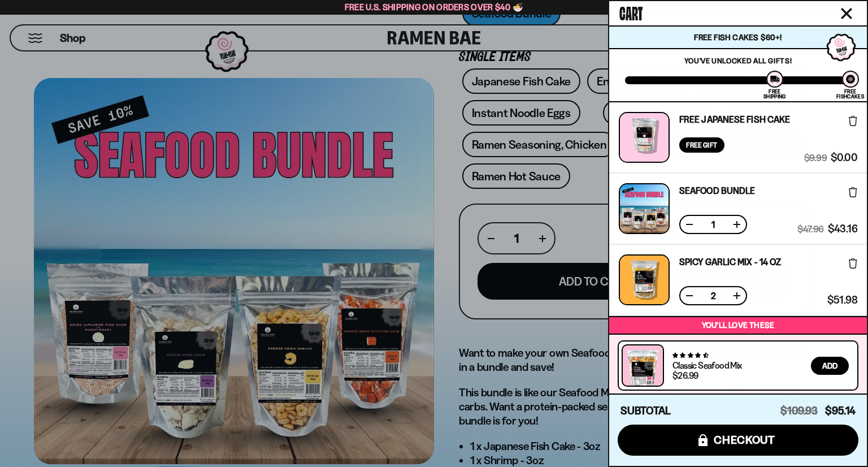 This screenshot has height=467, width=868. I want to click on button: Add, so click(829, 366).